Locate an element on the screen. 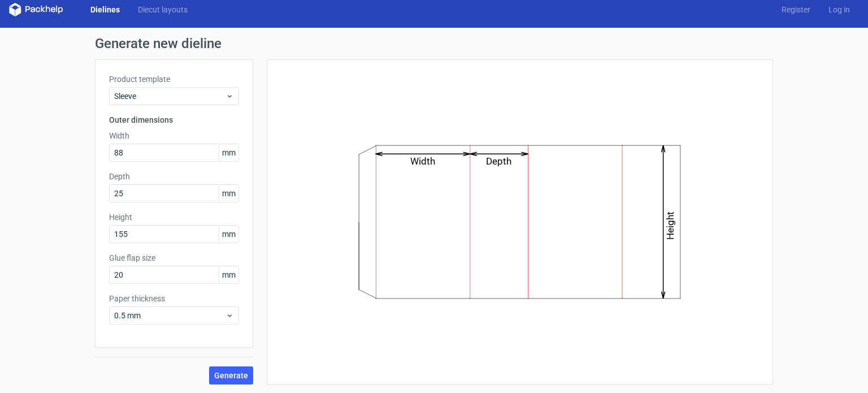  h1: Generate new dieline is located at coordinates (434, 43).